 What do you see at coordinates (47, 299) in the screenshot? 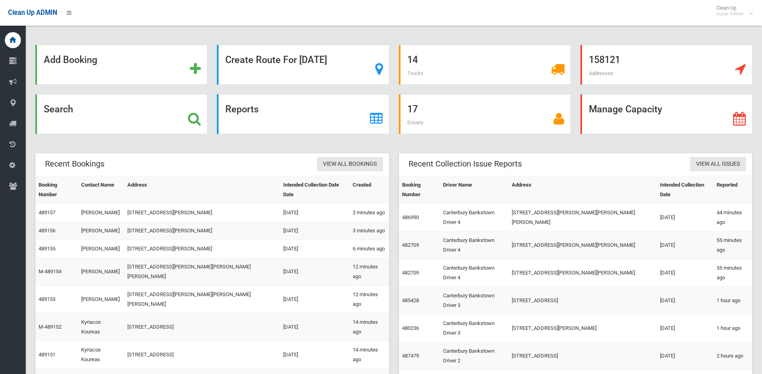
I see `a: 489153` at bounding box center [47, 299].